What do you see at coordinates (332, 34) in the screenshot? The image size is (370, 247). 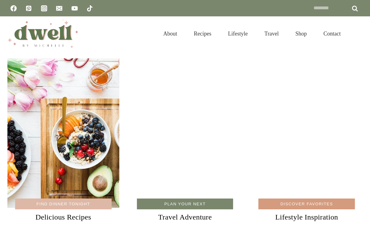 I see `a: Contact` at bounding box center [332, 34].